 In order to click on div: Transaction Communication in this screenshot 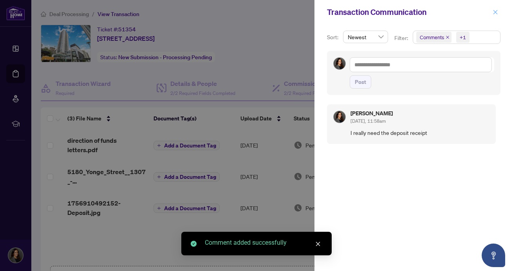, I will do `click(408, 12)`.